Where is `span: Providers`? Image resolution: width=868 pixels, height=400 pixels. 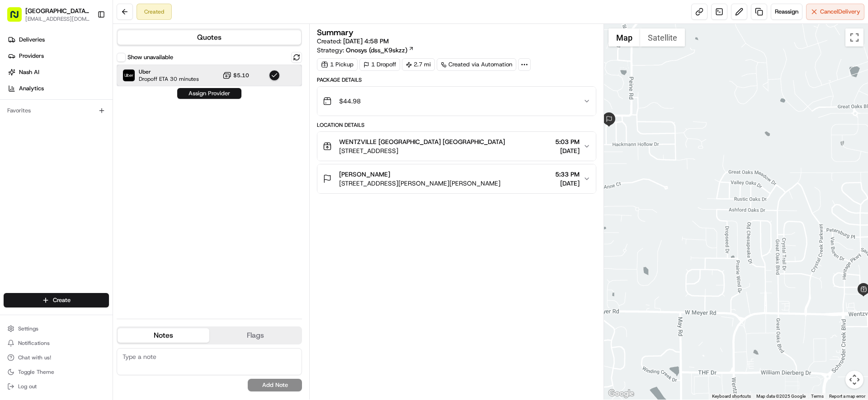
span: Providers is located at coordinates (31, 56).